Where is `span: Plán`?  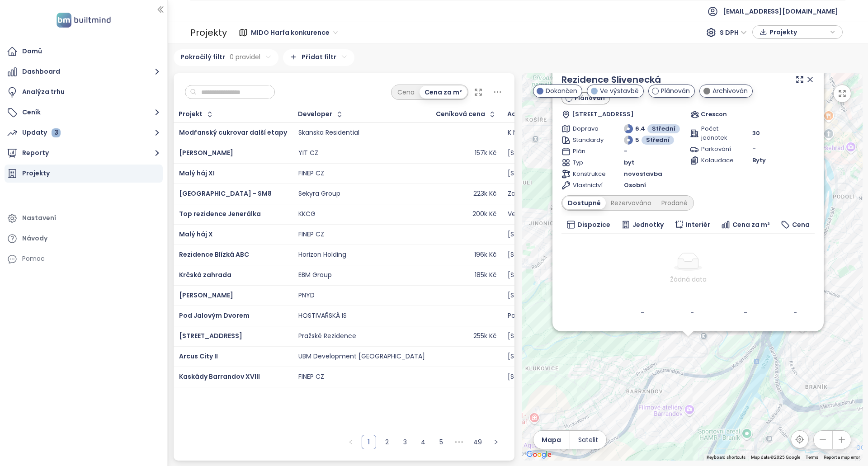 span: Plán is located at coordinates (588, 151).